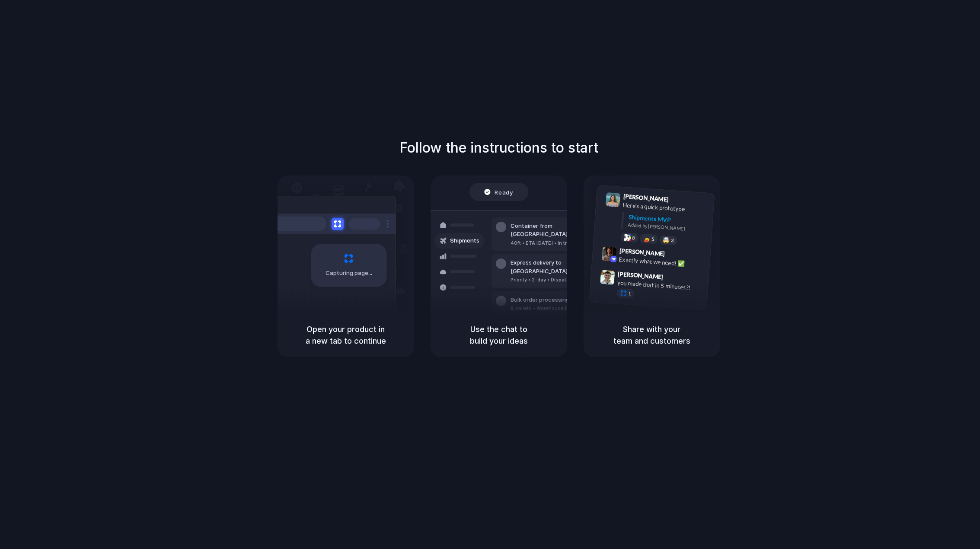 This screenshot has height=549, width=980. What do you see at coordinates (499, 336) in the screenshot?
I see `h5: Use the chat to build your ideas` at bounding box center [499, 336].